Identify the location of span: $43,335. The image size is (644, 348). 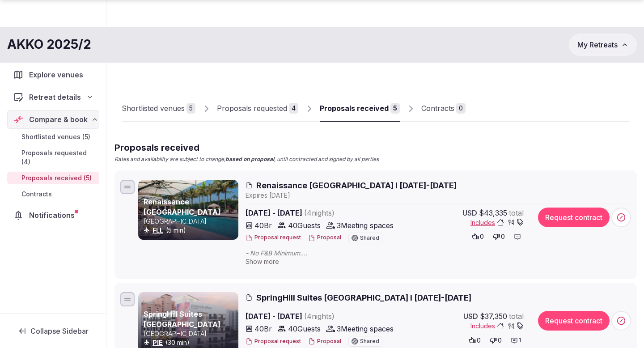
(493, 213).